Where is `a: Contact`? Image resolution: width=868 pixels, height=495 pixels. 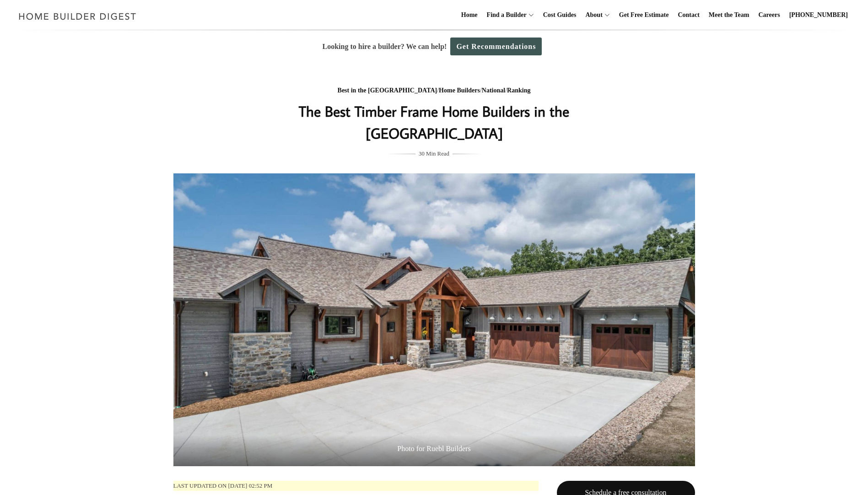 a: Contact is located at coordinates (689, 15).